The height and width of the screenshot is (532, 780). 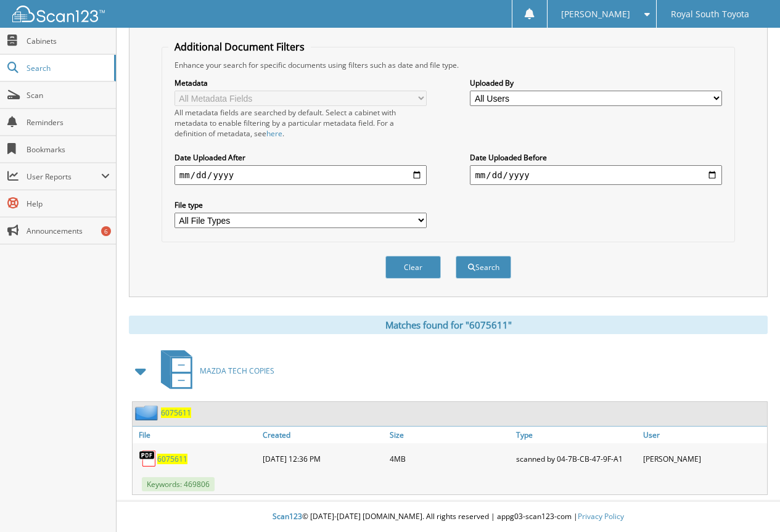 I want to click on img: PDF.png, so click(x=148, y=458).